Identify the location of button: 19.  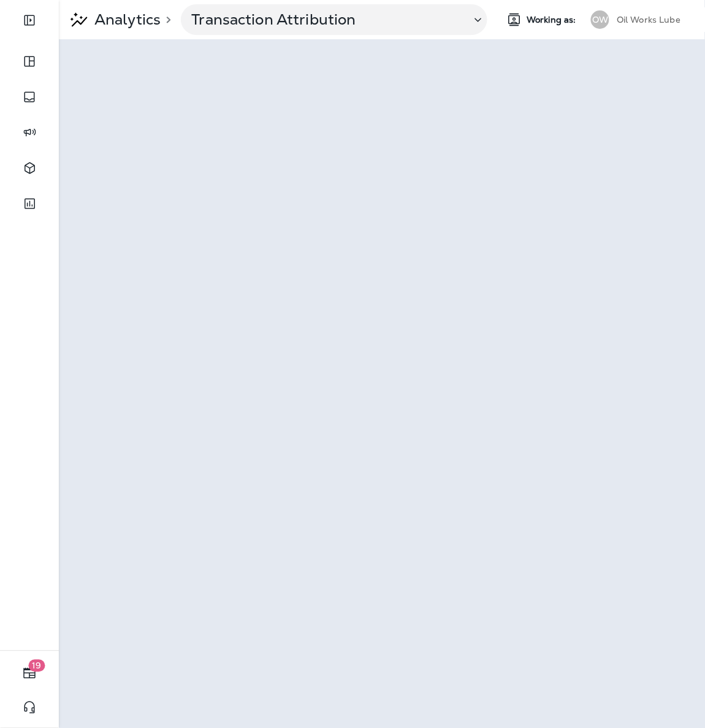
(29, 673).